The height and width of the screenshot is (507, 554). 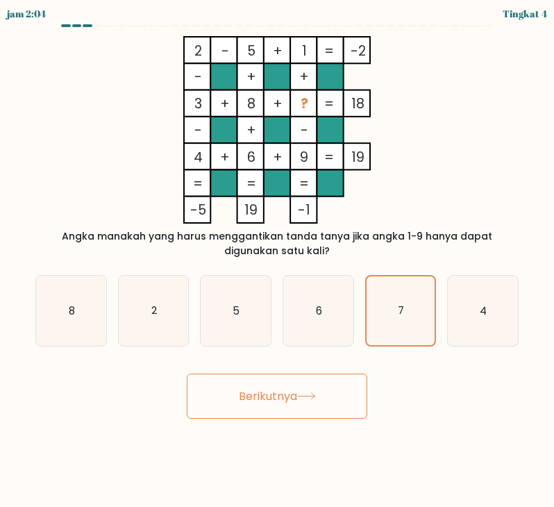 I want to click on text: 6, so click(x=319, y=310).